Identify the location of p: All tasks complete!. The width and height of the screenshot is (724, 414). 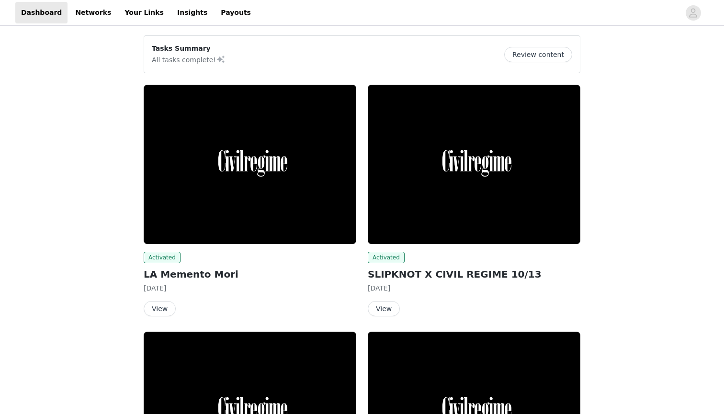
(189, 59).